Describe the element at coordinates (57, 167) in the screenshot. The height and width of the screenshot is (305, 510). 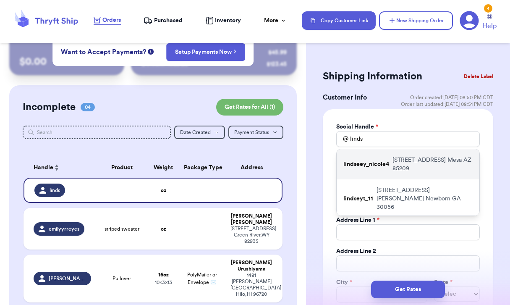
I see `button: Sort ascending` at that location.